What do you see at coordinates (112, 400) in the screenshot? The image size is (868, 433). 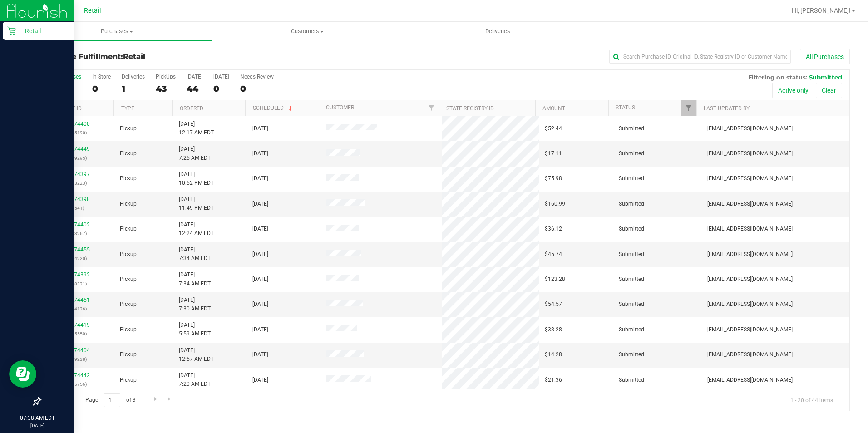 I see `input: 1` at bounding box center [112, 400].